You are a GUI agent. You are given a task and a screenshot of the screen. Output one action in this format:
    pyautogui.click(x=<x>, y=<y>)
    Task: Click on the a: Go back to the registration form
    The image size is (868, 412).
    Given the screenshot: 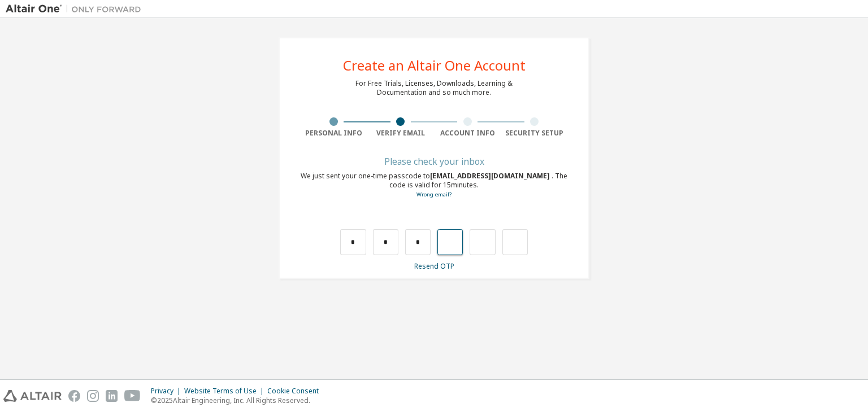 What is the action you would take?
    pyautogui.click(x=434, y=194)
    